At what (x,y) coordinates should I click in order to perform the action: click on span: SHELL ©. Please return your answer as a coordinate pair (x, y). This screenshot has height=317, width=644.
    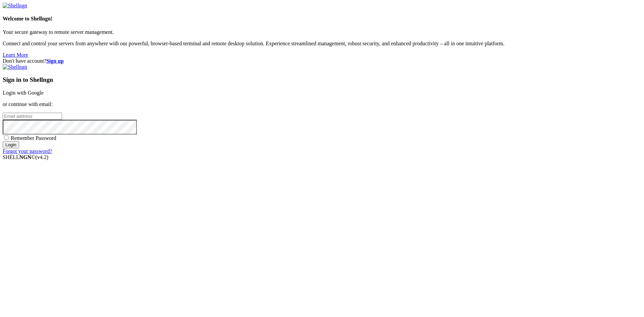
    Looking at the image, I should click on (25, 157).